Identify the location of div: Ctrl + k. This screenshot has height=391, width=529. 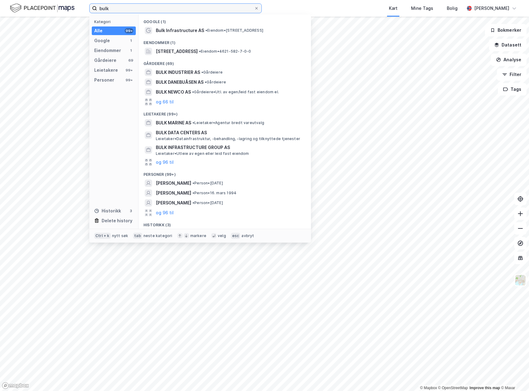
(103, 236).